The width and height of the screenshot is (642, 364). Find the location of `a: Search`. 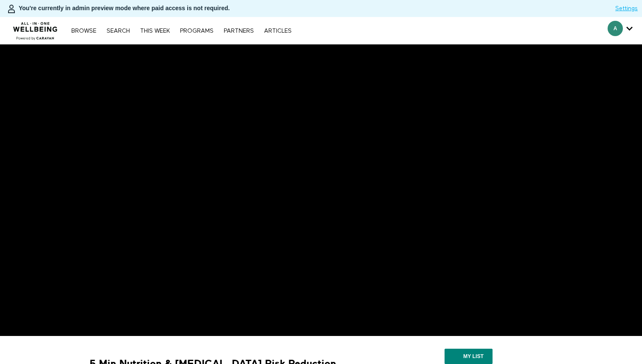

a: Search is located at coordinates (118, 31).